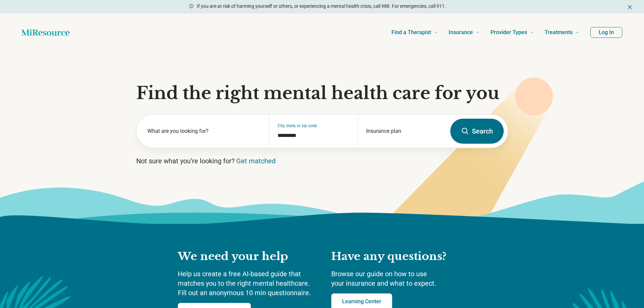 The width and height of the screenshot is (644, 308). What do you see at coordinates (248, 284) in the screenshot?
I see `p: Help us create a free AI-based guide that matches you to the right mental healthcare. Fill out an...` at bounding box center [248, 284].